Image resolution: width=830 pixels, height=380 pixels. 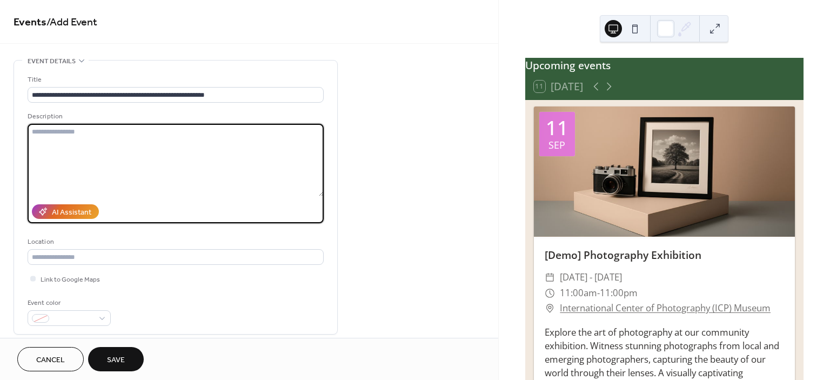 I want to click on a: Cancel, so click(x=50, y=359).